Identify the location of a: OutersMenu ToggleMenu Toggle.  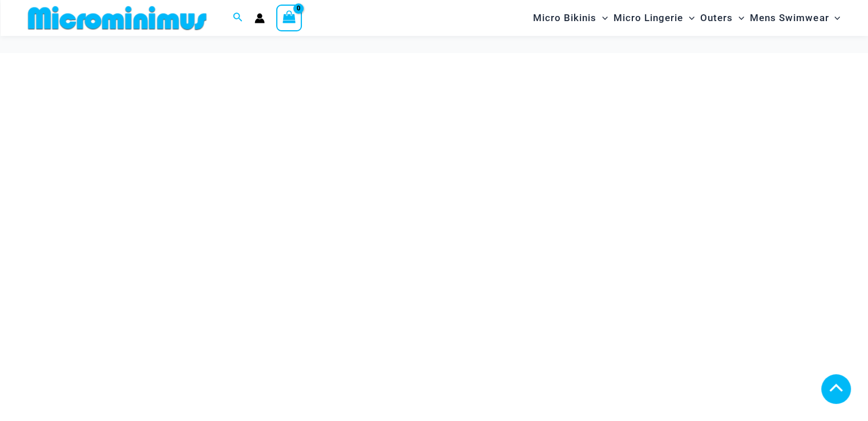
(722, 18).